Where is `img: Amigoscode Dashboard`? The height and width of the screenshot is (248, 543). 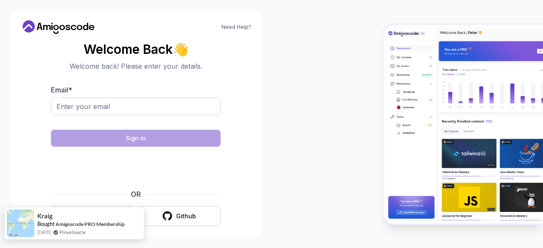 img: Amigoscode Dashboard is located at coordinates (464, 124).